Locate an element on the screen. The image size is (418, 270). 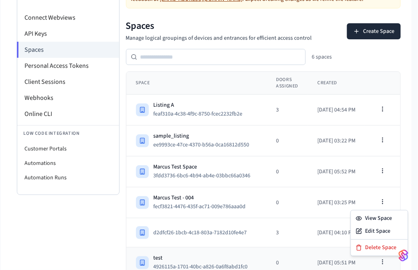
li: Connect Webviews is located at coordinates (68, 18).